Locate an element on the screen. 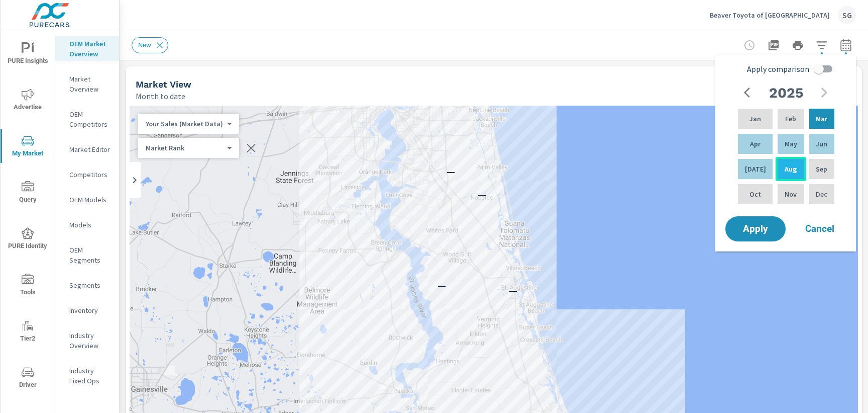 The image size is (868, 413). span: Advertise is located at coordinates (27, 100).